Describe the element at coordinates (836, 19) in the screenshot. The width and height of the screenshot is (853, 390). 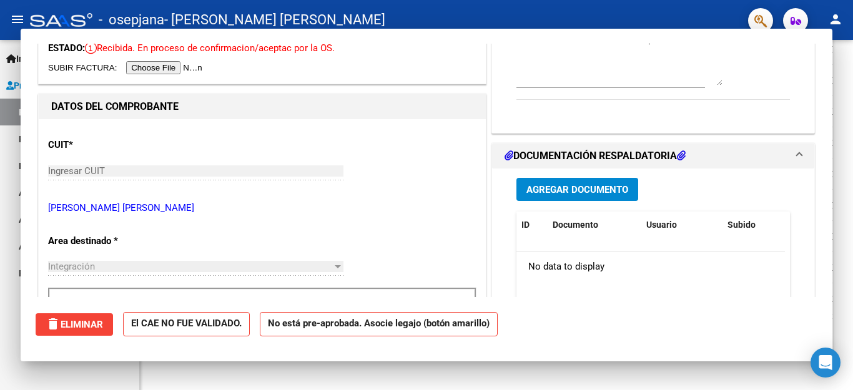
I see `mat-icon: person` at that location.